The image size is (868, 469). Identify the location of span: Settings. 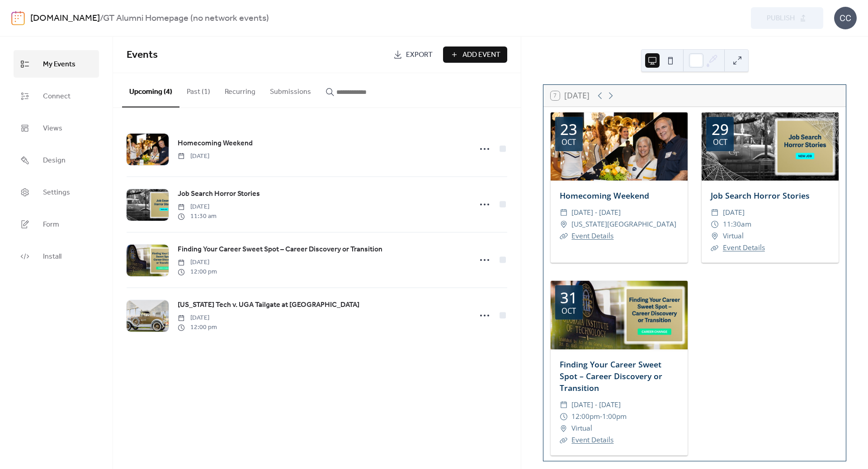
(57, 192).